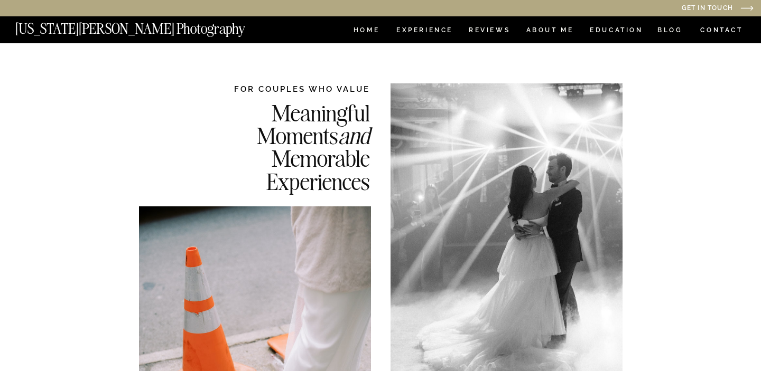 The image size is (761, 371). I want to click on nav: BLOG, so click(670, 31).